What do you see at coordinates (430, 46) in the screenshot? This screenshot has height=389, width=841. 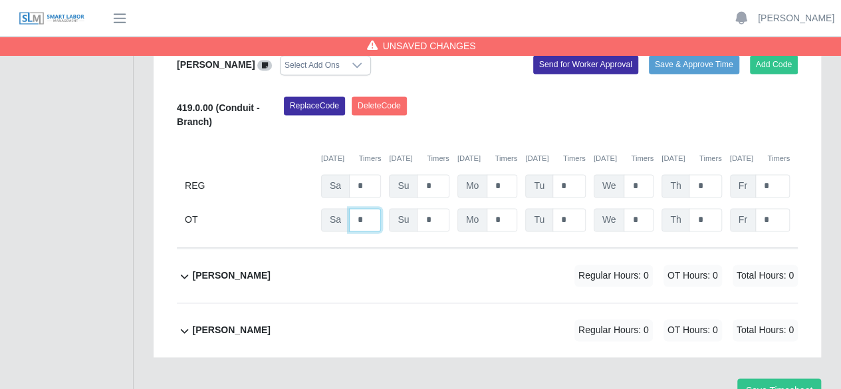 I see `span: Unsaved Changes` at bounding box center [430, 46].